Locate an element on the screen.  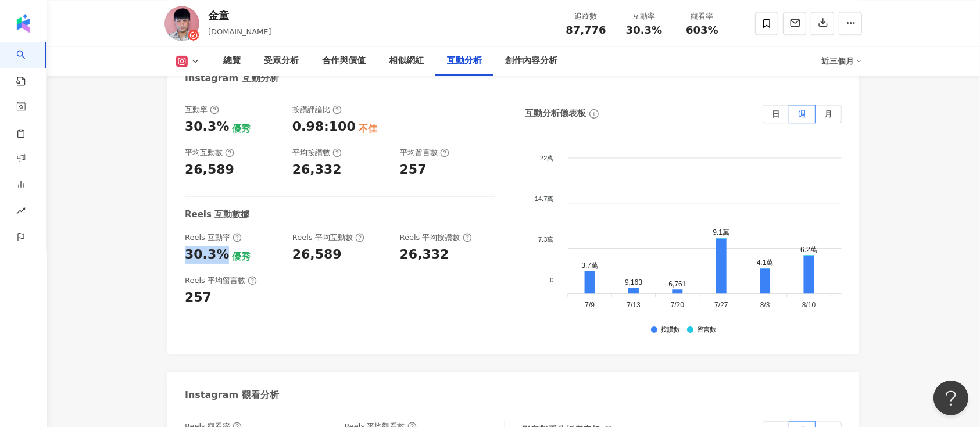
tspan: 7/27 is located at coordinates (721, 305).